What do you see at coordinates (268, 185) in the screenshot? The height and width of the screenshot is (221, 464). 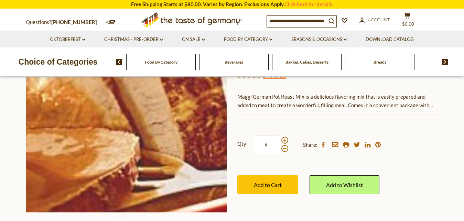 I see `span: Add to Cart` at bounding box center [268, 185].